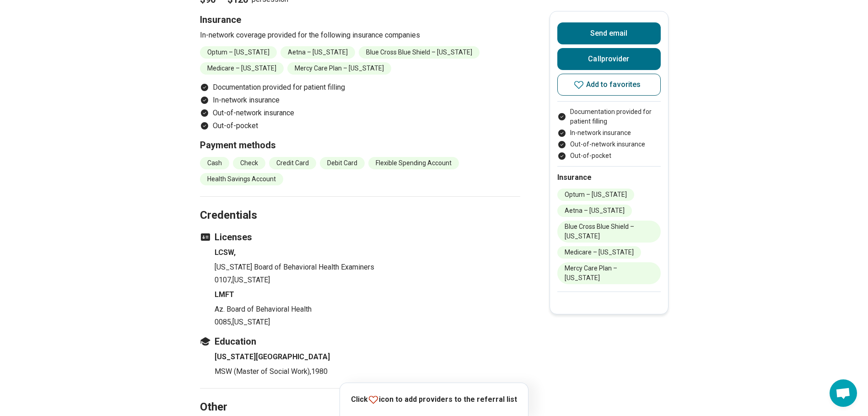 Image resolution: width=868 pixels, height=416 pixels. What do you see at coordinates (609, 178) in the screenshot?
I see `h2: Insurance` at bounding box center [609, 178].